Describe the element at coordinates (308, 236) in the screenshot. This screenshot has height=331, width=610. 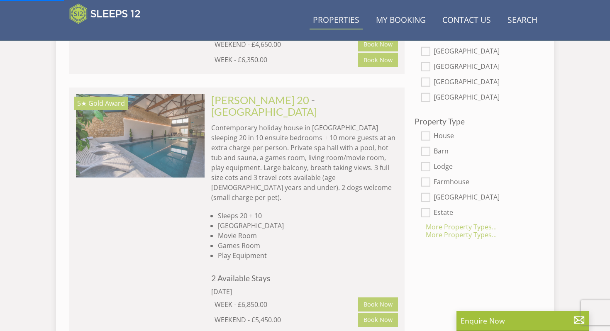
I see `li: Movie Room` at that location.